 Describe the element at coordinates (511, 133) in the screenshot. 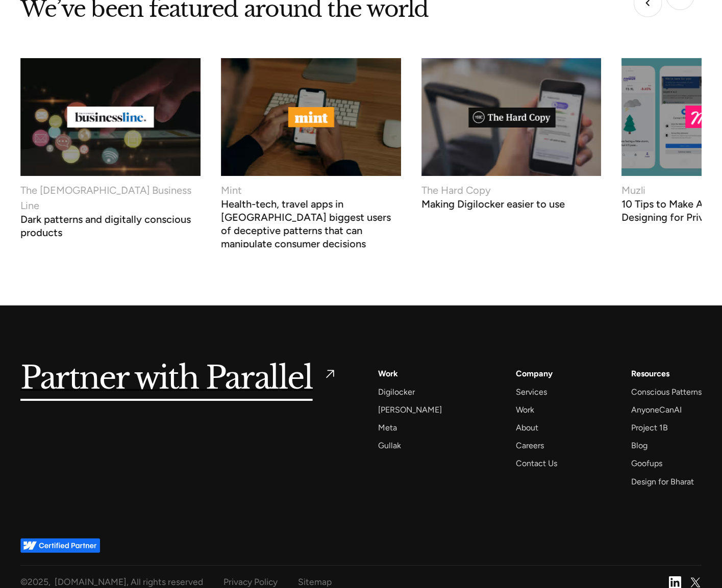

I see `a: The Hard CopyMaking Digilocker easier to use` at that location.